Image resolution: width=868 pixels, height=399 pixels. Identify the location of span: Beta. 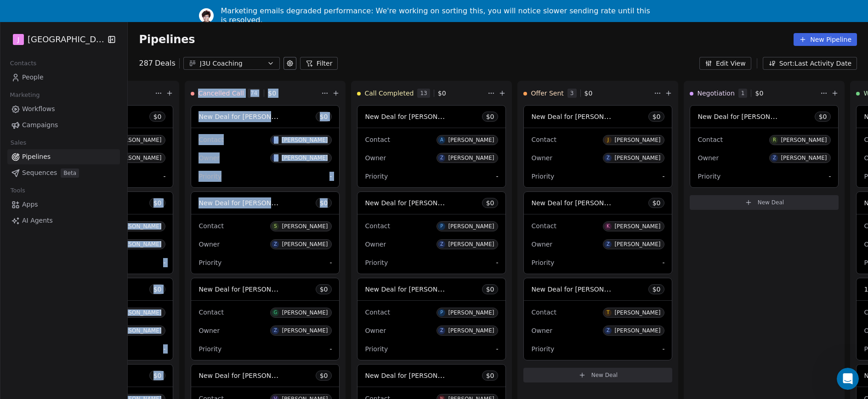
(70, 173).